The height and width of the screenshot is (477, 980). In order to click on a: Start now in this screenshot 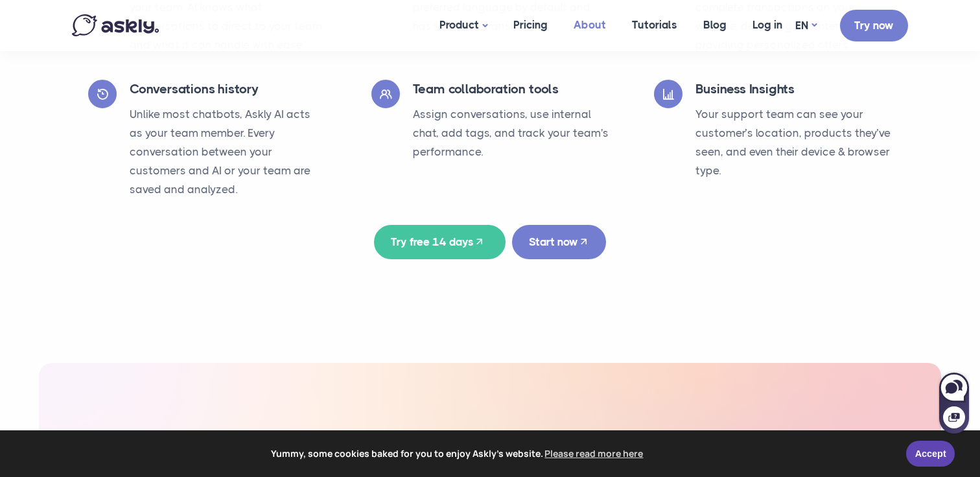, I will do `click(559, 242)`.